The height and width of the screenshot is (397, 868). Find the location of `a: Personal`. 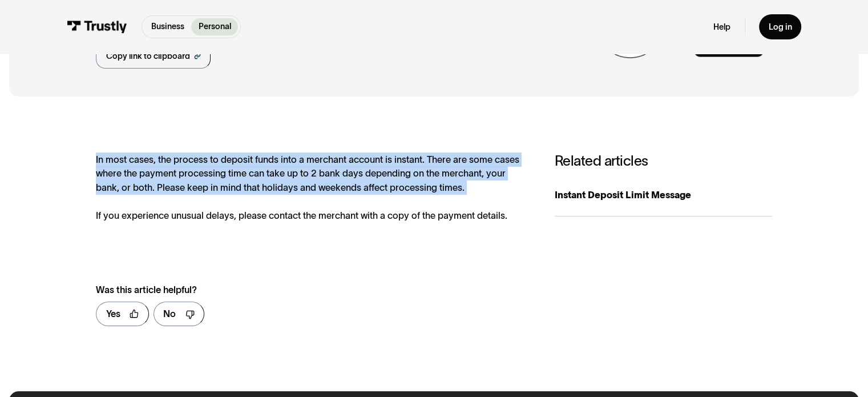

a: Personal is located at coordinates (214, 27).